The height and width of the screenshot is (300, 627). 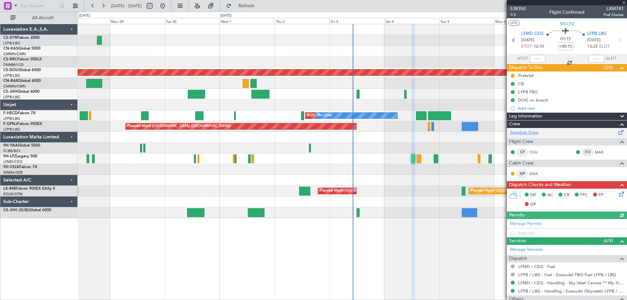 I want to click on span: Cabin Crew, so click(x=521, y=163).